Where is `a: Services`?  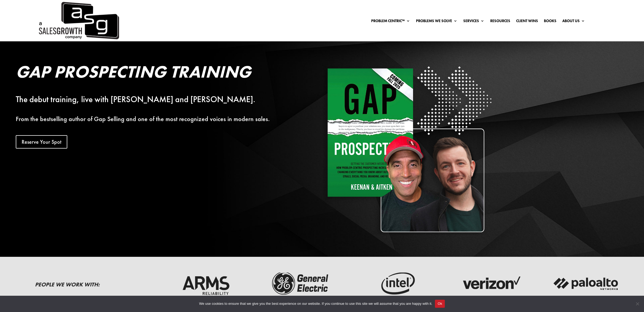
a: Services is located at coordinates (473, 22).